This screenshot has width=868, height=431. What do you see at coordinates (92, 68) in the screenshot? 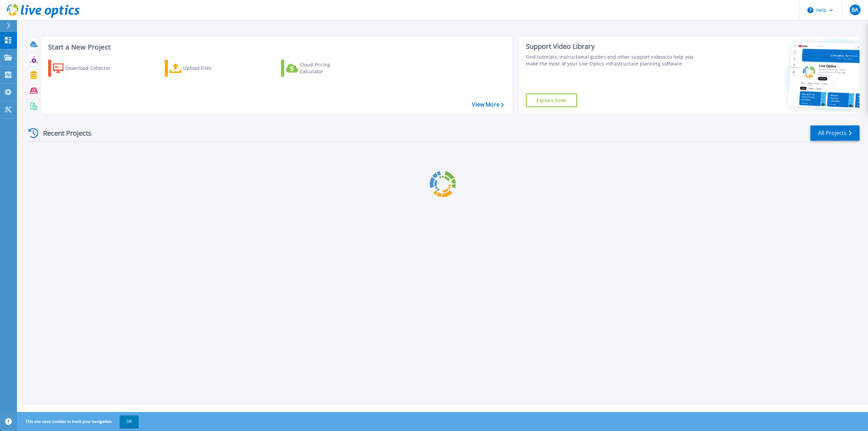
I see `div: Download Collector` at bounding box center [92, 68].